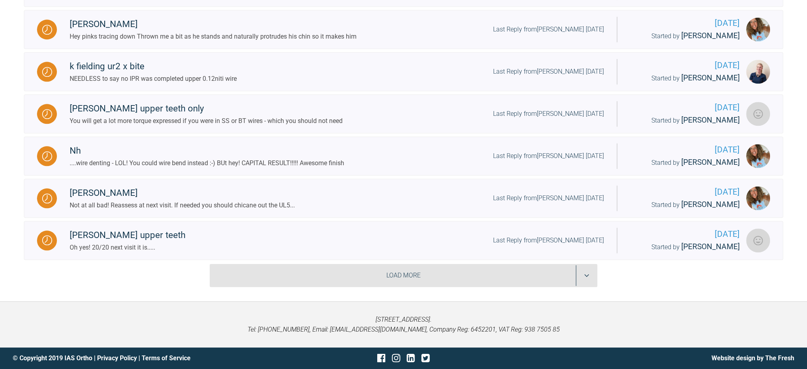  What do you see at coordinates (404, 72) in the screenshot?
I see `a: Waitingk fielding ur2 x biteNEEDLESS to say no IPR was completed upper 0.12niti wireLast Reply fr...` at bounding box center [404, 72].